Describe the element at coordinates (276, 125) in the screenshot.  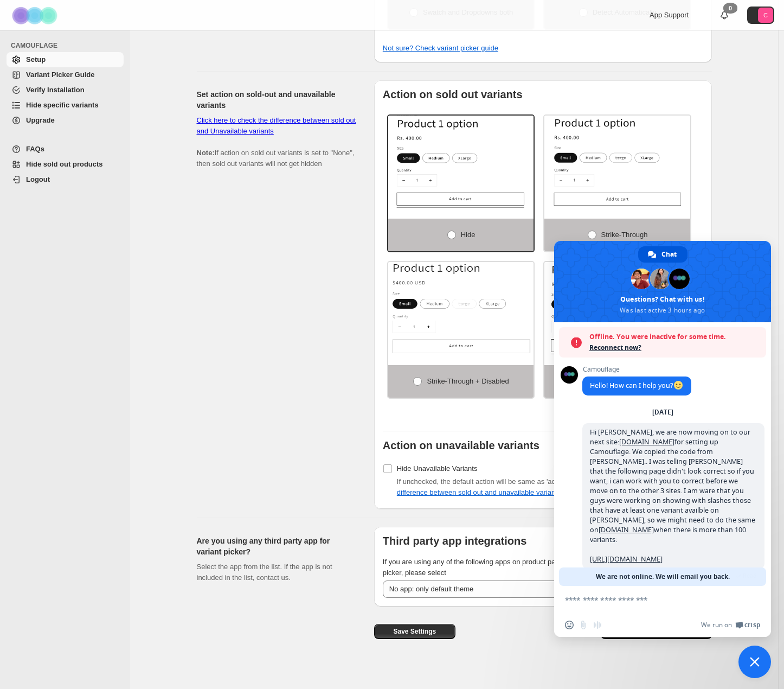
I see `a: Click here to check the difference between sold out and Unavailable variants` at that location.